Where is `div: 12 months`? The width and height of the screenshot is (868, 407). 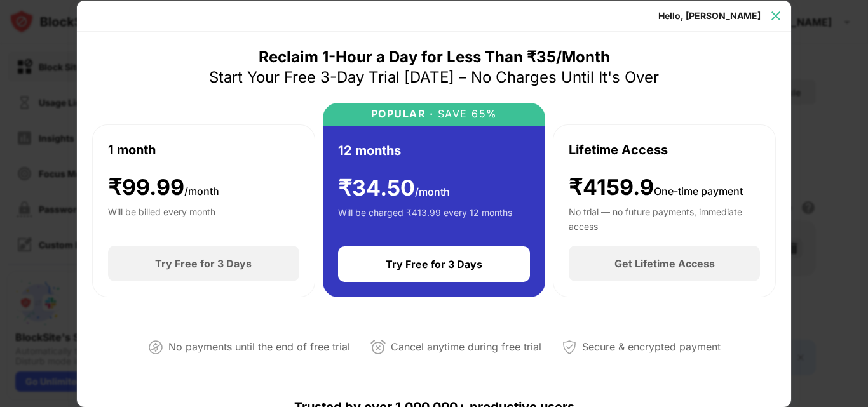
div: 12 months is located at coordinates (369, 150).